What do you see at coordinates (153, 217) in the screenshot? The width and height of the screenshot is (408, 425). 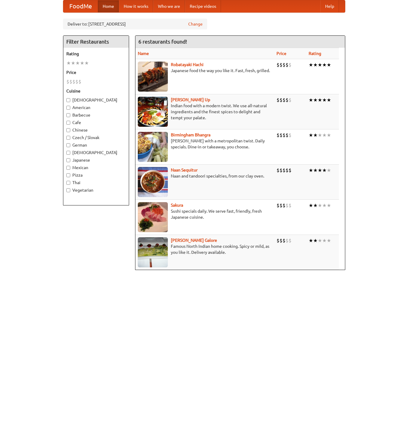 I see `img: sakura.jpg` at bounding box center [153, 217].